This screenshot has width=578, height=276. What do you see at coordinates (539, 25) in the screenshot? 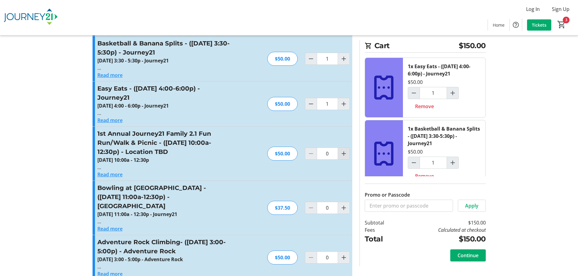
I see `a: Tickets` at bounding box center [539, 25].